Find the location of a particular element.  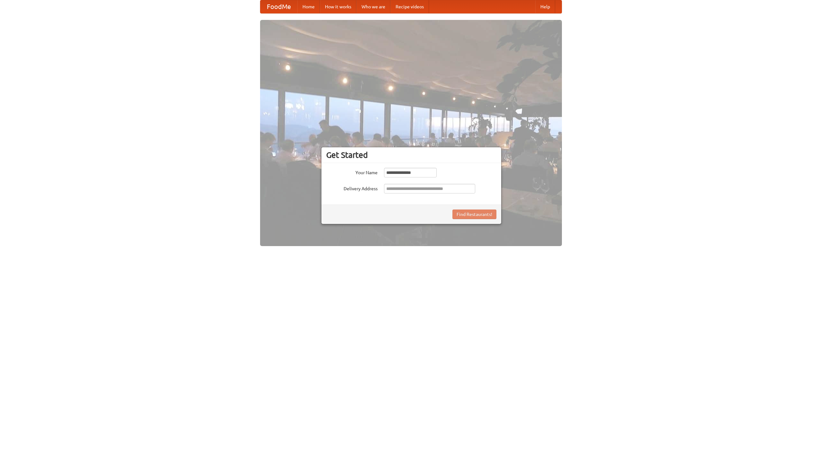

label: Your Name is located at coordinates (352, 172).